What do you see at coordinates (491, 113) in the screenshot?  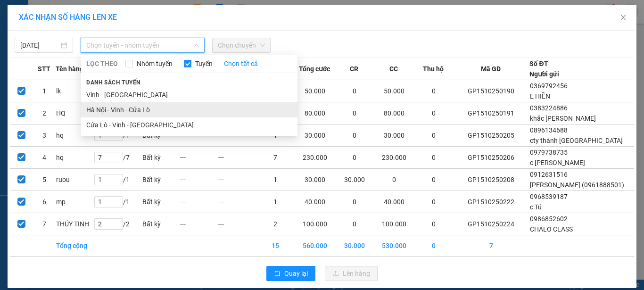 I see `td: GP1510250191` at bounding box center [491, 113].